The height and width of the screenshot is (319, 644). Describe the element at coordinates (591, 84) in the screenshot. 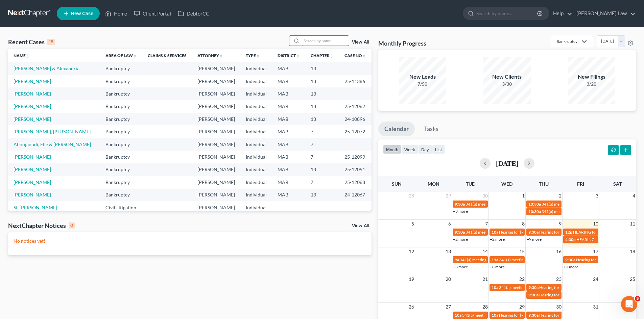

I see `div: 3/20` at that location.